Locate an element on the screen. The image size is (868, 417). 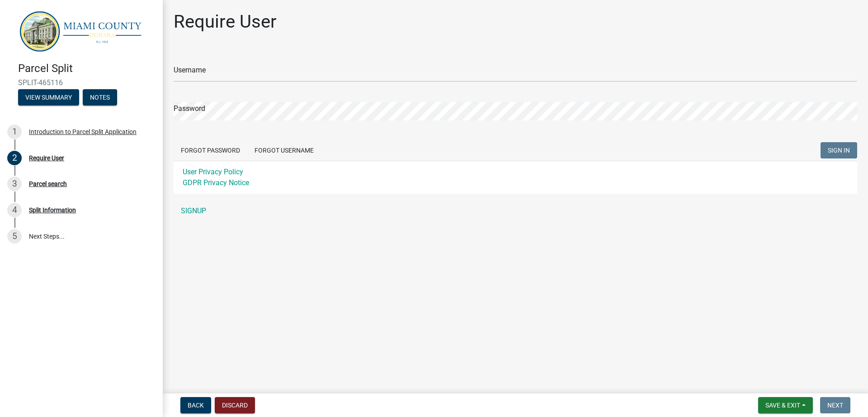
div: Parcel search is located at coordinates (48, 184).